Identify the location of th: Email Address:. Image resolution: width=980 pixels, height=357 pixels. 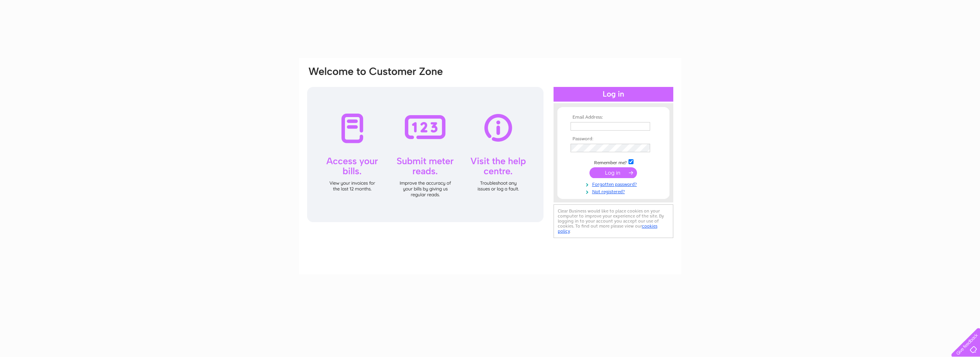
(613, 118).